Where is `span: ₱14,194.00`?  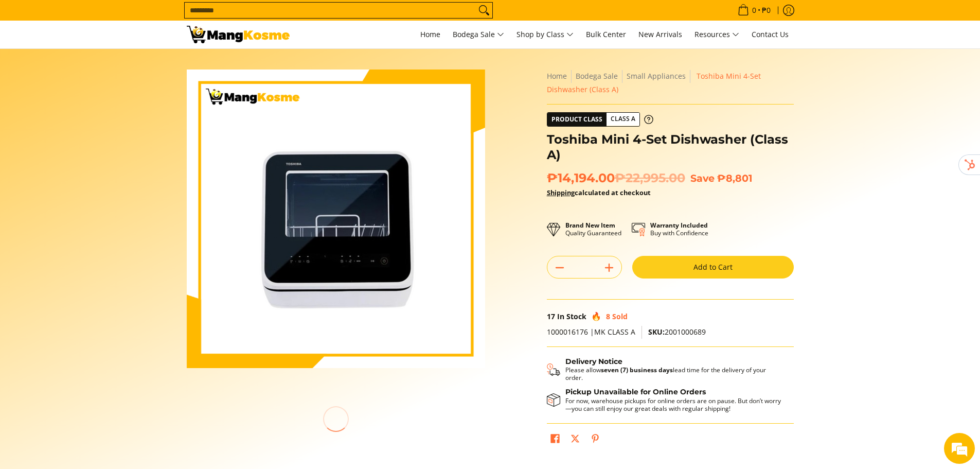 span: ₱14,194.00 is located at coordinates (616, 178).